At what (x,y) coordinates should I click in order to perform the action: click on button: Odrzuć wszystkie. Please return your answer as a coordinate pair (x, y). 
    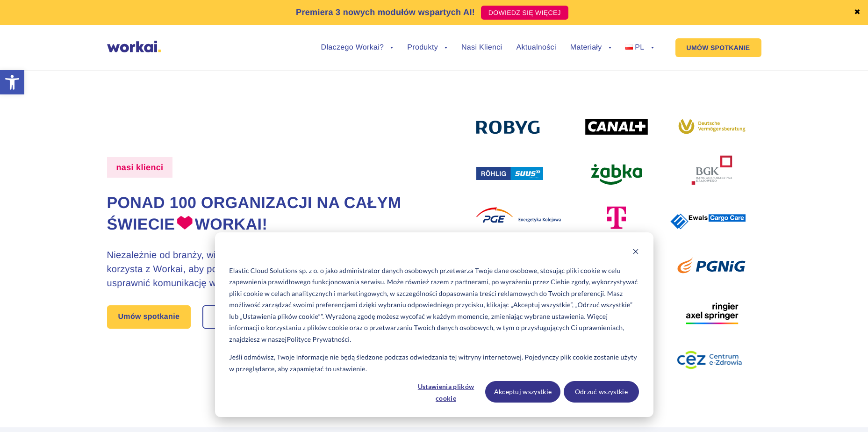
    Looking at the image, I should click on (601, 392).